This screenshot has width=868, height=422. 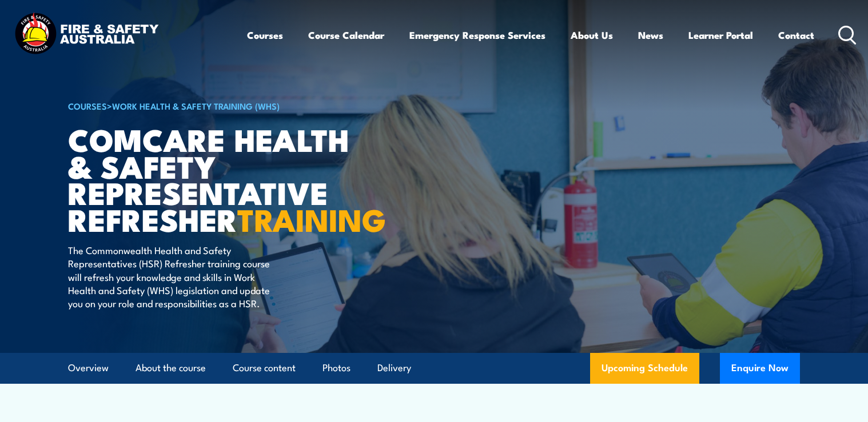 What do you see at coordinates (312, 218) in the screenshot?
I see `strong: TRAINING` at bounding box center [312, 218].